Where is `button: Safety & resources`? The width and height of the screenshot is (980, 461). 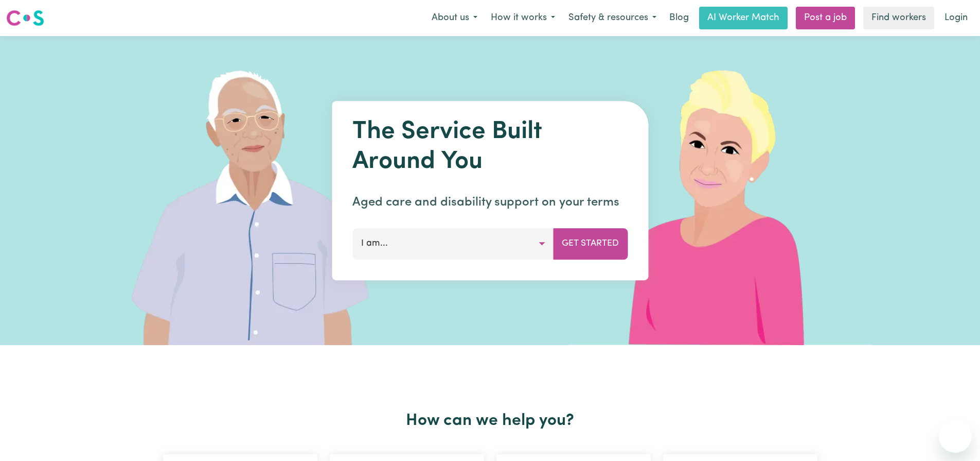 button: Safety & resources is located at coordinates (612, 18).